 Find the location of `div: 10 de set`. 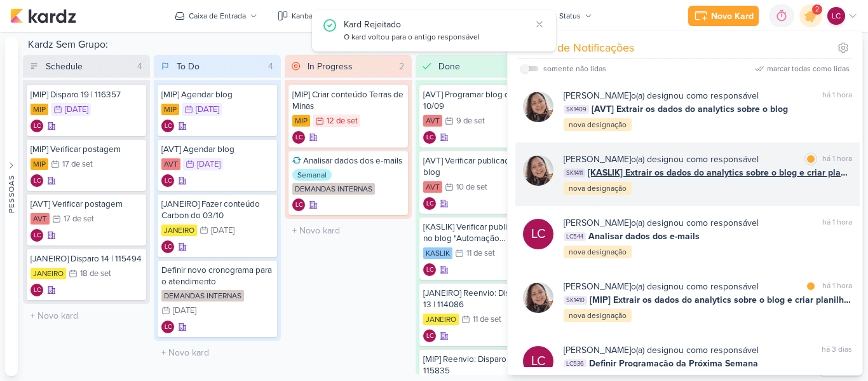

div: 10 de set is located at coordinates (471, 187).